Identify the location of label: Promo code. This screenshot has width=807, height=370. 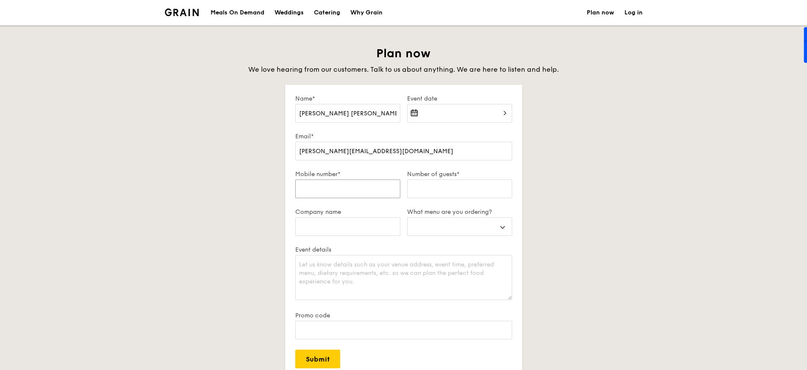
(404, 315).